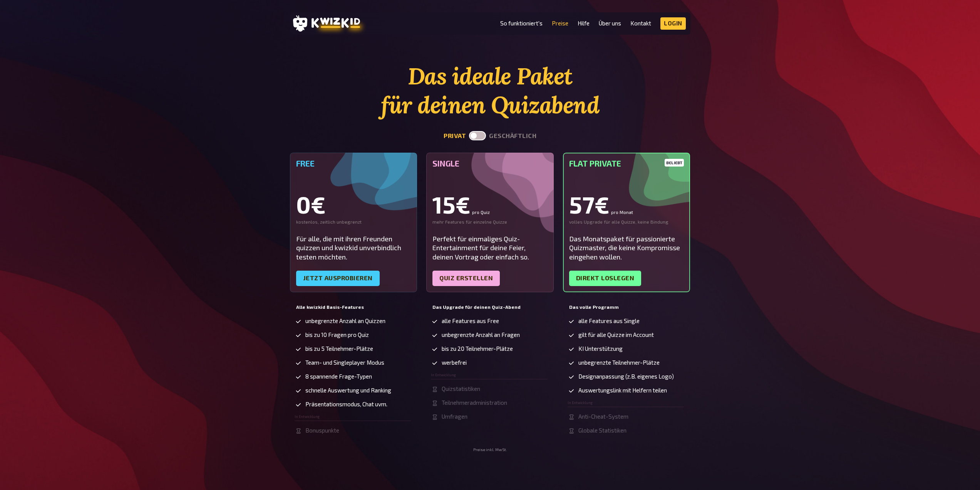  I want to click on span: 8 spannende Frage-Typen, so click(339, 376).